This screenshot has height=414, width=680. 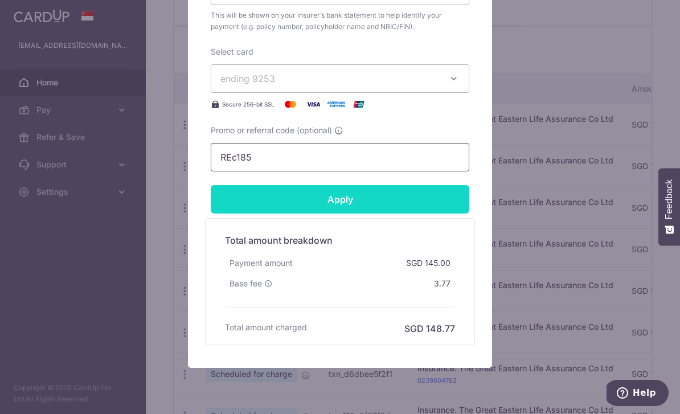 I want to click on span: ending 9253, so click(x=248, y=79).